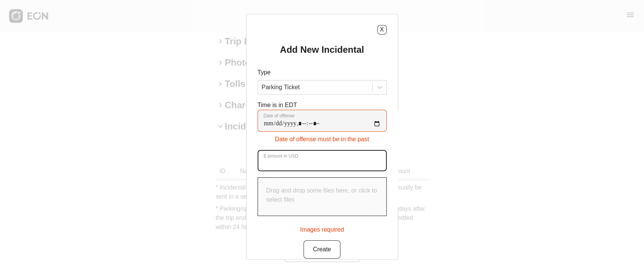  I want to click on button: Create, so click(322, 249).